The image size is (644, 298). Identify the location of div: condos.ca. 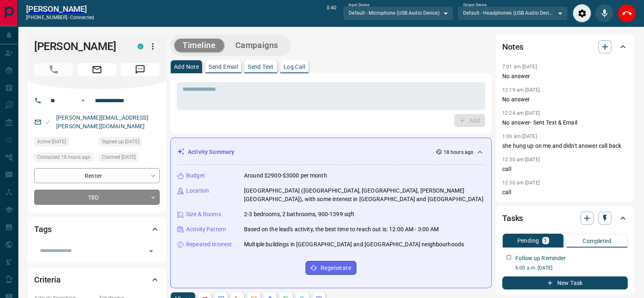
(141, 46).